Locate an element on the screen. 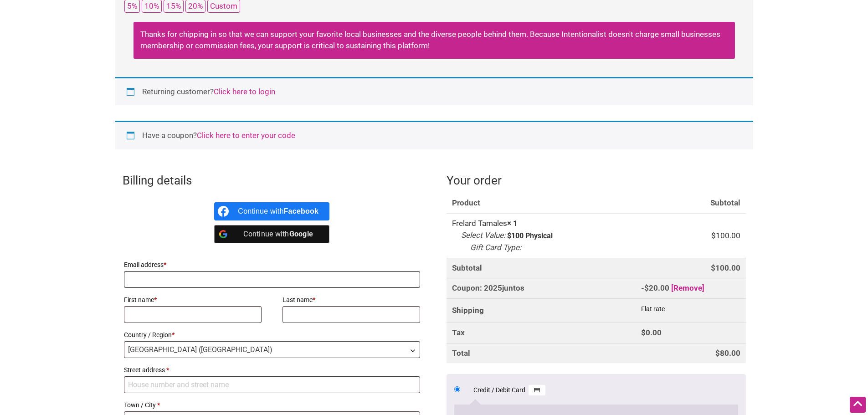 Image resolution: width=868 pixels, height=415 pixels. div: Returning customer? is located at coordinates (434, 91).